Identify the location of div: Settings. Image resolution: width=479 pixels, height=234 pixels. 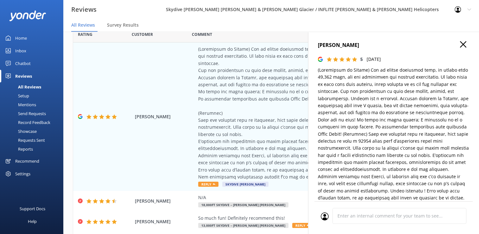
(23, 174).